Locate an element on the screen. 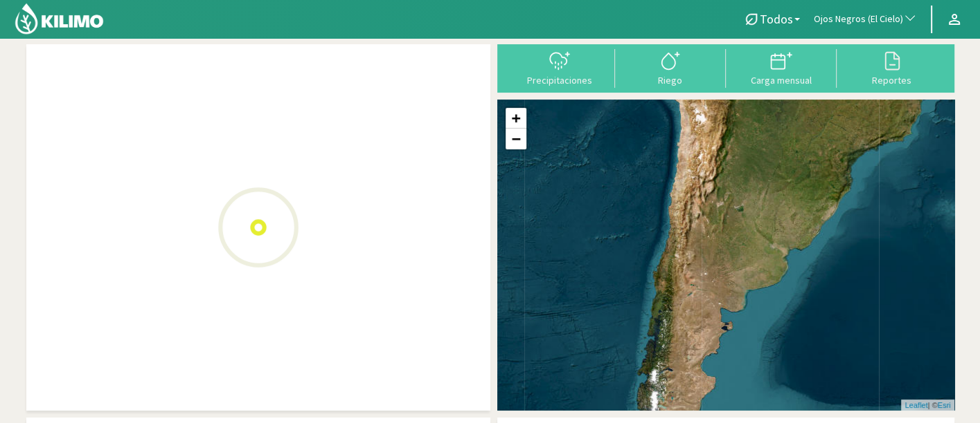 The width and height of the screenshot is (980, 423). span: Todos is located at coordinates (776, 19).